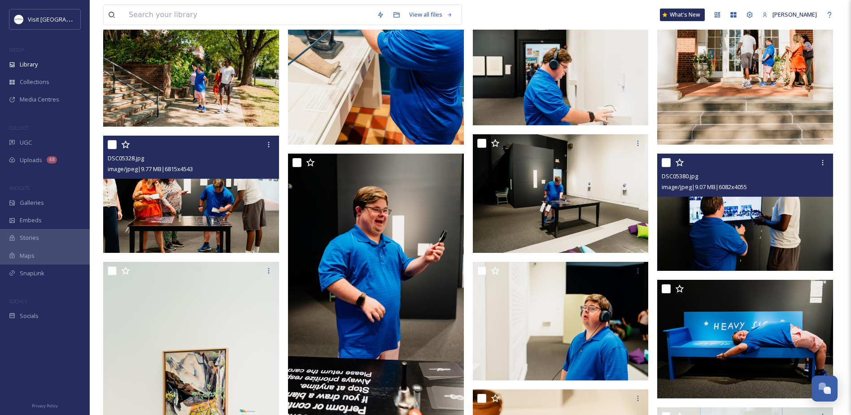 This screenshot has width=851, height=415. Describe the element at coordinates (29, 64) in the screenshot. I see `span: Library` at that location.